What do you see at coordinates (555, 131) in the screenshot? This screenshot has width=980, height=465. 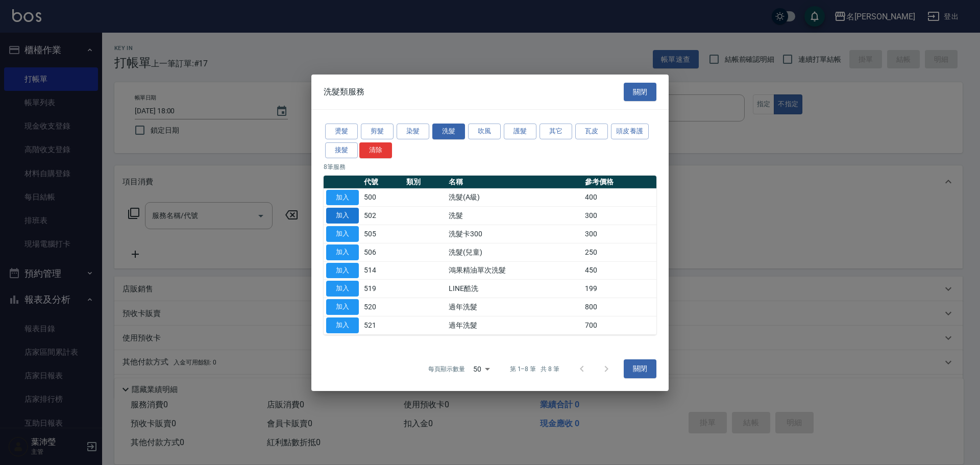 I see `button: 其它` at bounding box center [555, 131].